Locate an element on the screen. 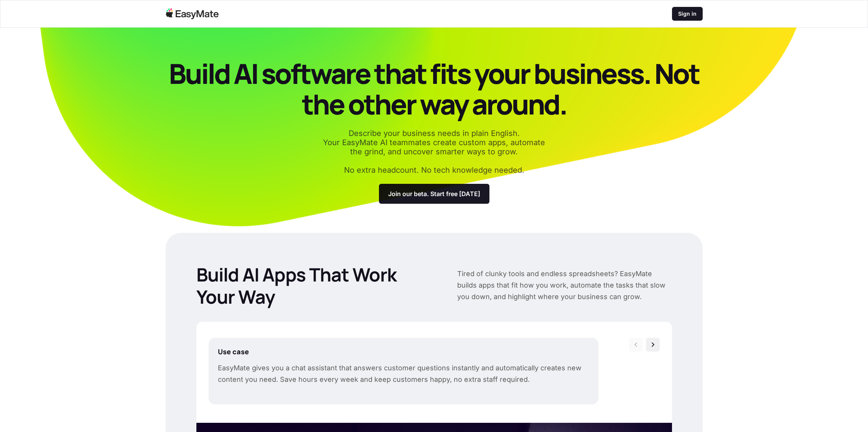  p: Sign in is located at coordinates (687, 14).